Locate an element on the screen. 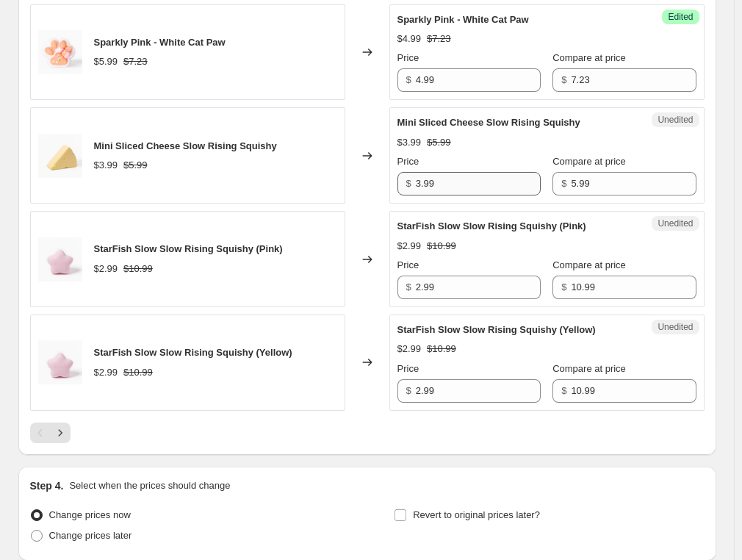 This screenshot has width=742, height=560. nav: Pagination is located at coordinates (50, 432).